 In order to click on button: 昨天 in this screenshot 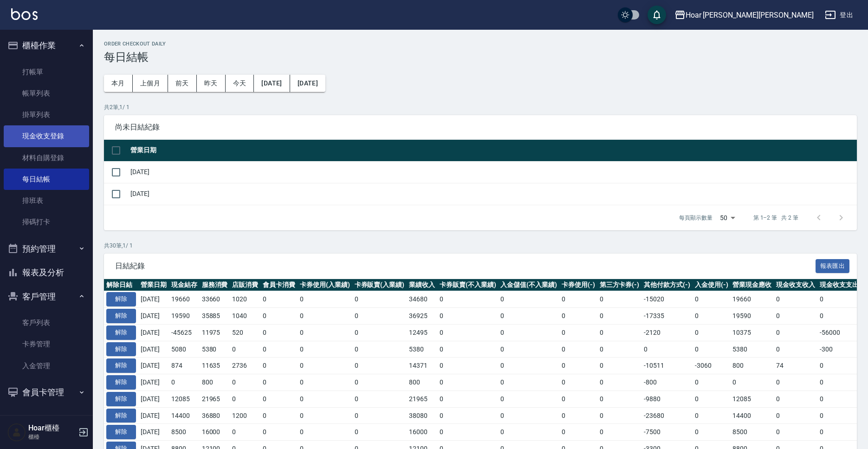, I will do `click(211, 83)`.